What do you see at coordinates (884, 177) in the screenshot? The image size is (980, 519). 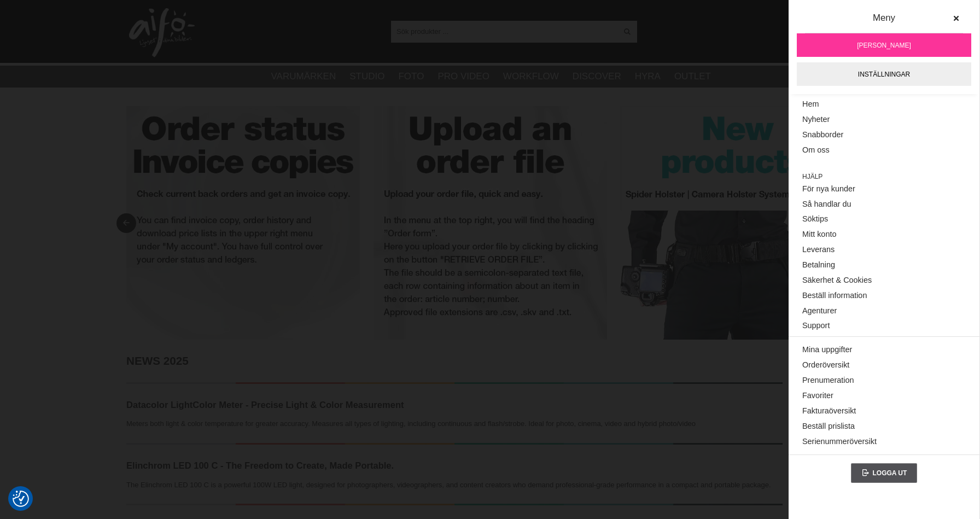 I see `span: Hjälp` at bounding box center [884, 177].